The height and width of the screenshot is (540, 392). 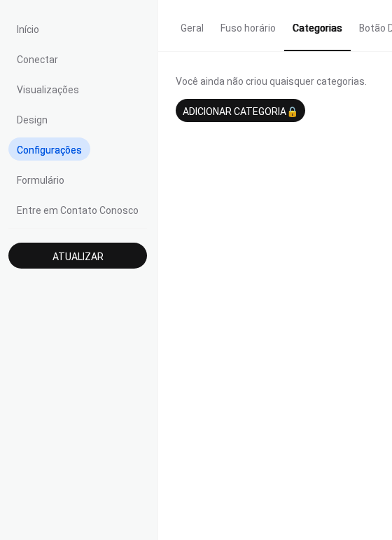 What do you see at coordinates (37, 59) in the screenshot?
I see `span: Conectar` at bounding box center [37, 59].